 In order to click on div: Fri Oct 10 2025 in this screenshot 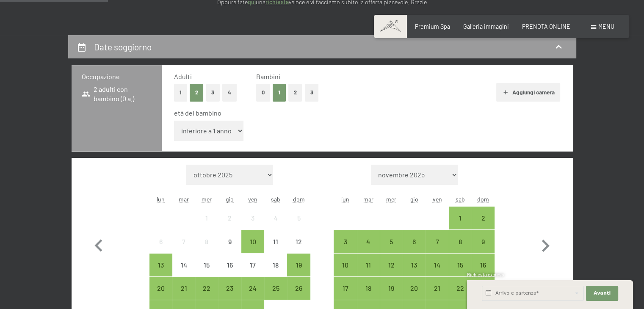, I will do `click(253, 242)`.